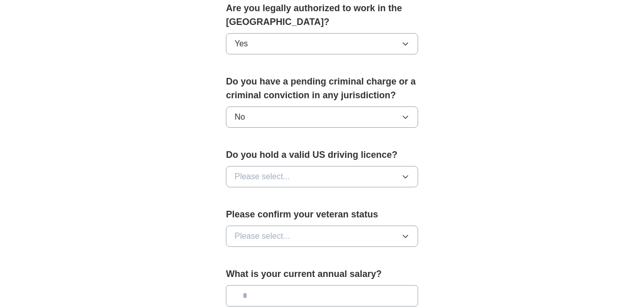 Image resolution: width=644 pixels, height=307 pixels. What do you see at coordinates (239, 117) in the screenshot?
I see `span: No` at bounding box center [239, 117].